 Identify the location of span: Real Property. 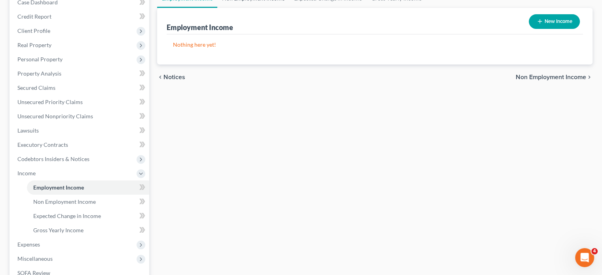
(34, 45).